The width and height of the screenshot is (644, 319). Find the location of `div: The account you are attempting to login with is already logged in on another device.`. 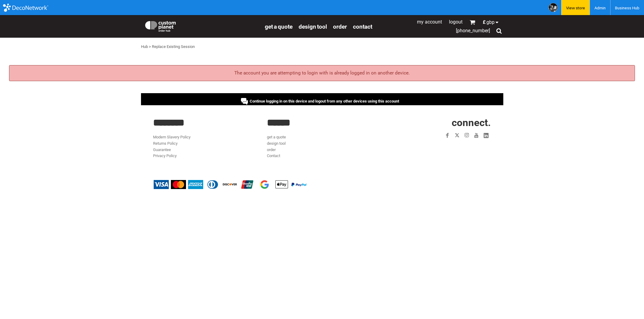

div: The account you are attempting to login with is already logged in on another device. is located at coordinates (322, 73).